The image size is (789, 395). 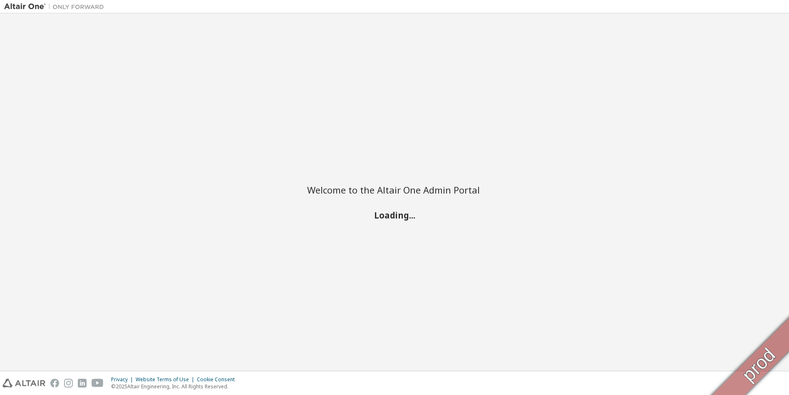 I want to click on div: Cookie Consent, so click(x=218, y=380).